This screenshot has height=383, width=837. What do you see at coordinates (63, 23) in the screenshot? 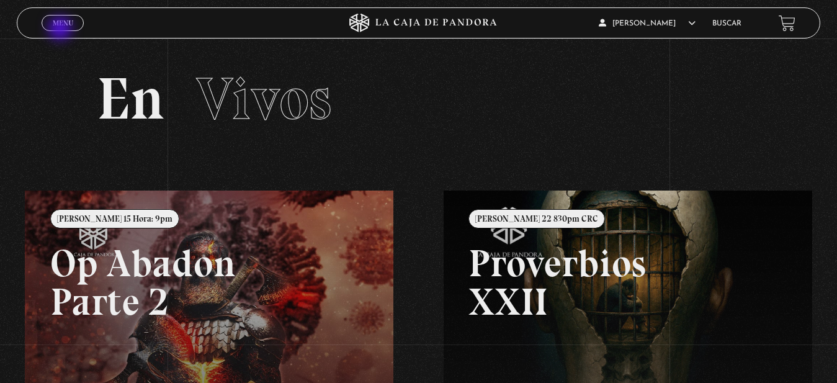
I see `span: Menu` at bounding box center [63, 23].